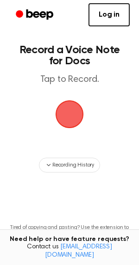 The height and width of the screenshot is (265, 139). Describe the element at coordinates (109, 15) in the screenshot. I see `a: Log in` at that location.